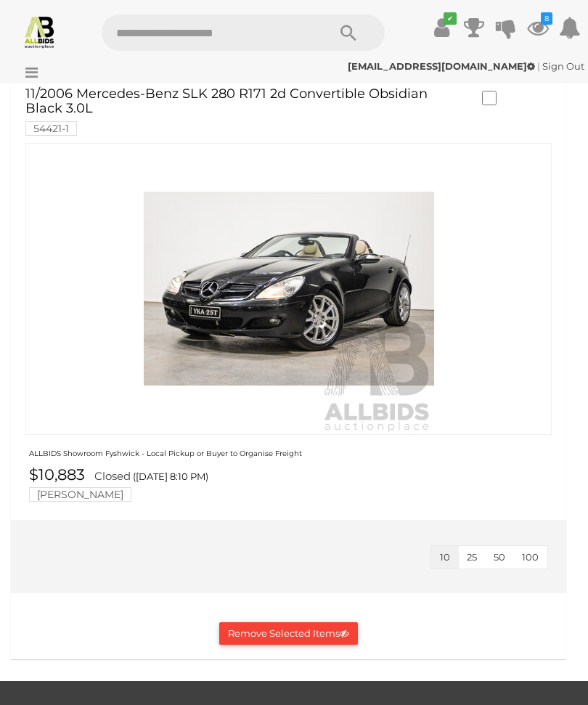 Image resolution: width=588 pixels, height=705 pixels. Describe the element at coordinates (563, 66) in the screenshot. I see `a: Sign Out` at that location.